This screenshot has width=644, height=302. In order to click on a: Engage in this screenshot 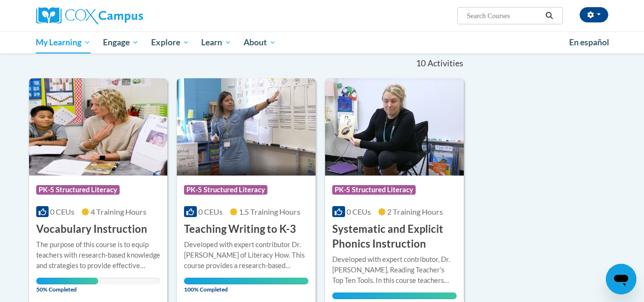, I will do `click(120, 42)`.